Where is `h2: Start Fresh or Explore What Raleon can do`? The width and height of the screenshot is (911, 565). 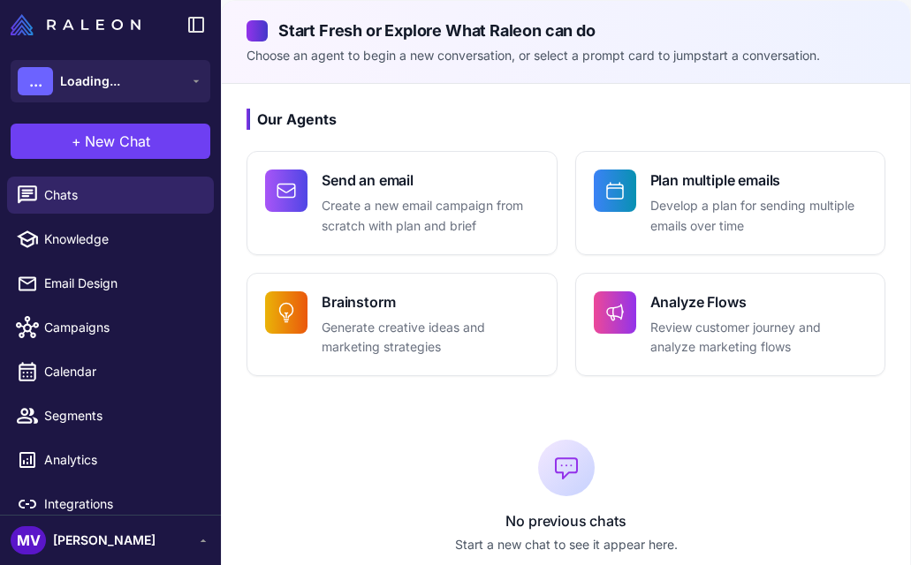
h2: Start Fresh or Explore What Raleon can do is located at coordinates (565, 30).